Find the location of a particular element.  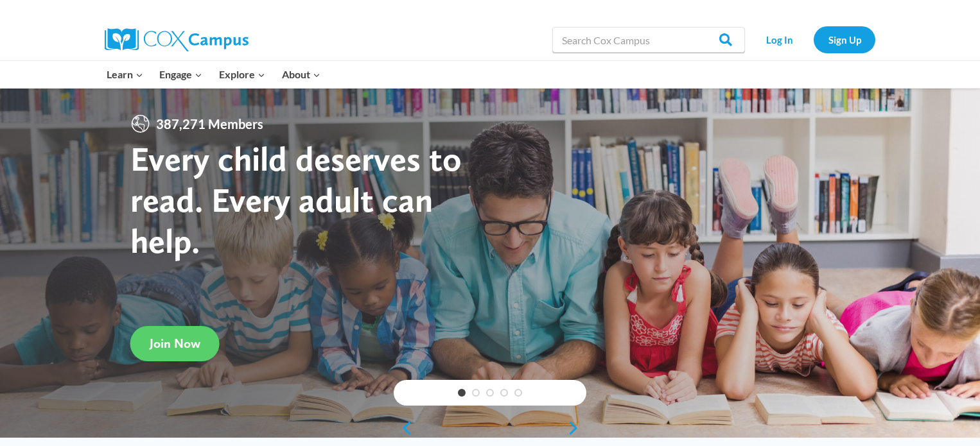

span: About is located at coordinates (301, 75).